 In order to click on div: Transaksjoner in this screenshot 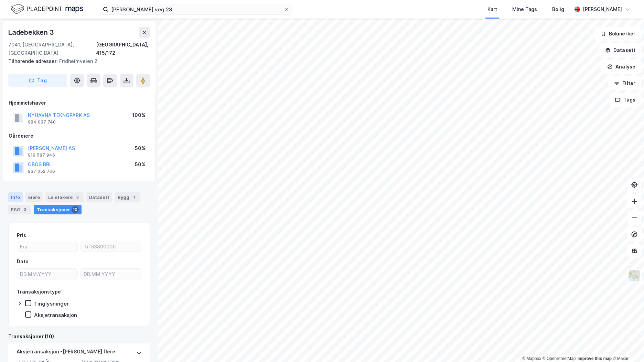, I will do `click(58, 209)`.